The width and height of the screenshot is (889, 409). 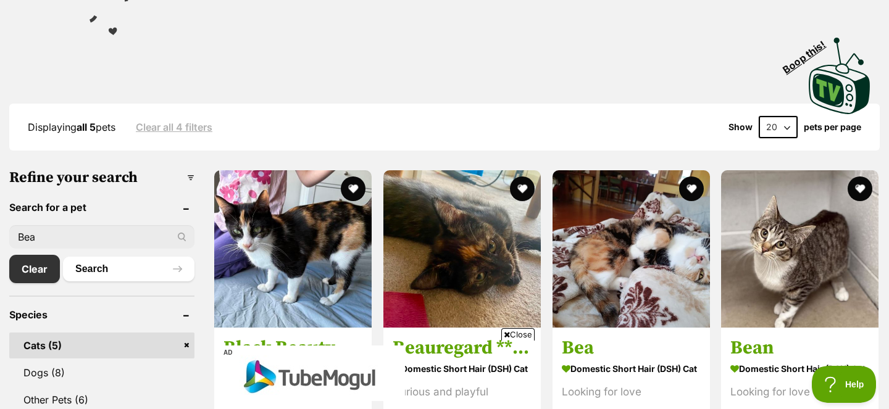 I want to click on img: Bean - Domestic Short Hair (DSH) Cat, so click(x=800, y=249).